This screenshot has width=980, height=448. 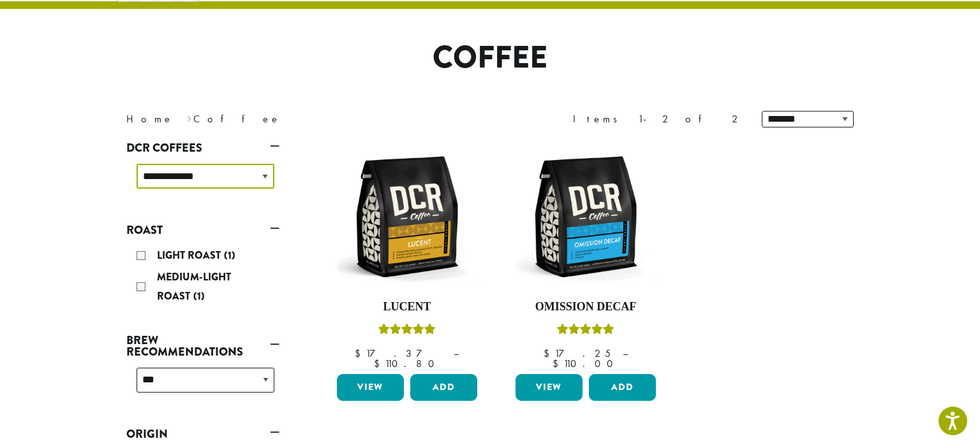 I want to click on img: DCR-12oz-Lucent-Stock-scaled.png, so click(x=407, y=216).